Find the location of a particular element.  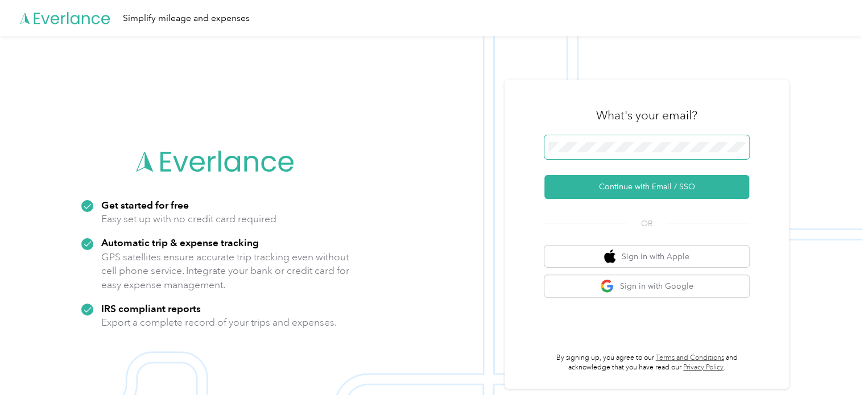

a: Terms and Conditions is located at coordinates (690, 358).